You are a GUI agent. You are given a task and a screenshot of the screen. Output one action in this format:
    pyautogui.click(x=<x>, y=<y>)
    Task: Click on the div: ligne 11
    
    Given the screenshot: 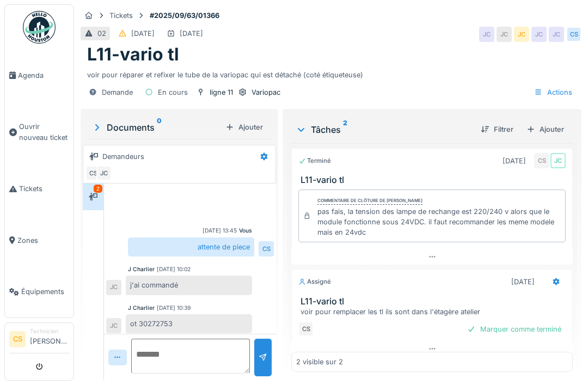 What is the action you would take?
    pyautogui.click(x=221, y=92)
    